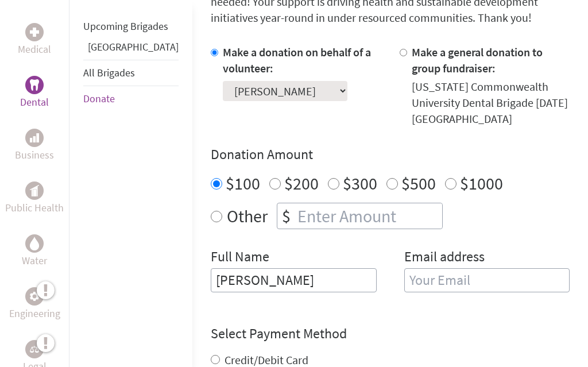 This screenshot has width=588, height=367. Describe the element at coordinates (34, 261) in the screenshot. I see `p: Water` at that location.